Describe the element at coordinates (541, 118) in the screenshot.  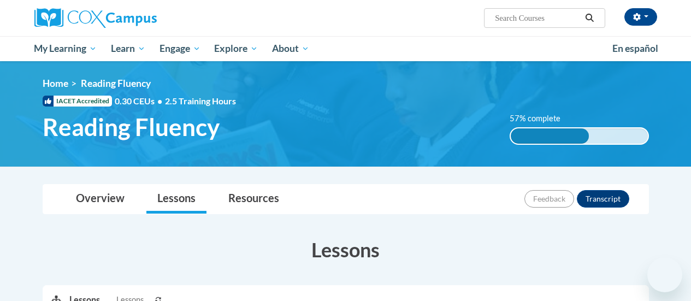
I see `label: 57% complete` at that location.